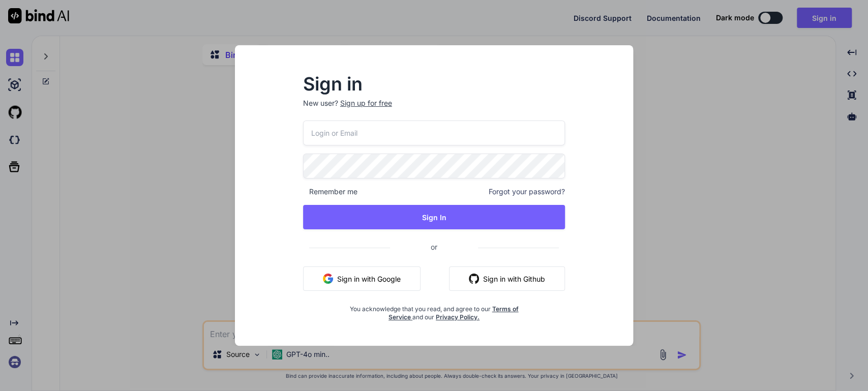 The height and width of the screenshot is (391, 868). I want to click on div: You acknowledge that you read, and agree to our and our, so click(434, 310).